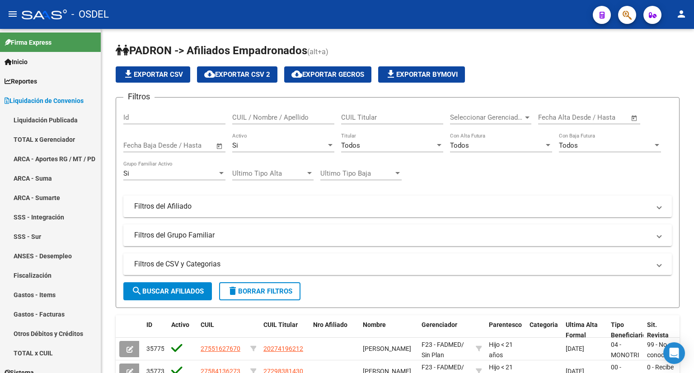 Image resolution: width=694 pixels, height=373 pixels. I want to click on span: 20274196212, so click(283, 349).